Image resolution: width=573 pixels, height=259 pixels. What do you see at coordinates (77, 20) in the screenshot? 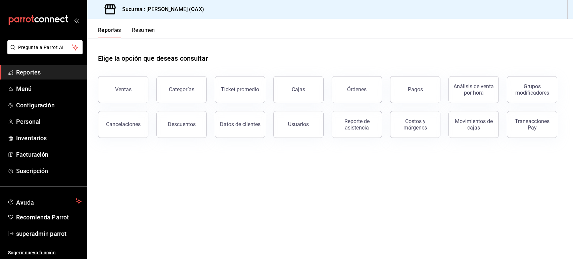
I see `button: open_drawer_menu` at bounding box center [77, 20].